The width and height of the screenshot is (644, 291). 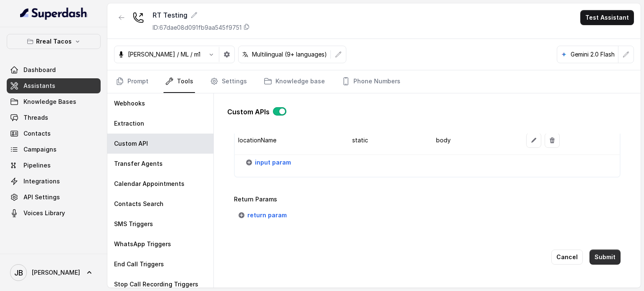 I want to click on a: Settings, so click(x=228, y=82).